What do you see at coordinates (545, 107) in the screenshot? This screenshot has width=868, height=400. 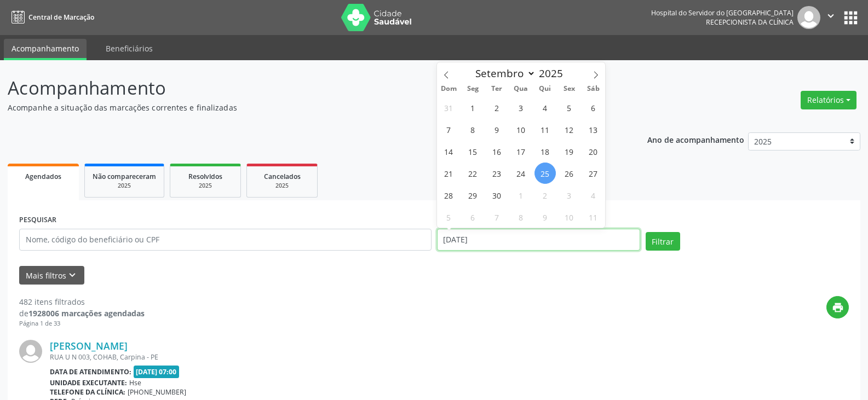 I see `span: Setembro 4, 2025` at bounding box center [545, 107].